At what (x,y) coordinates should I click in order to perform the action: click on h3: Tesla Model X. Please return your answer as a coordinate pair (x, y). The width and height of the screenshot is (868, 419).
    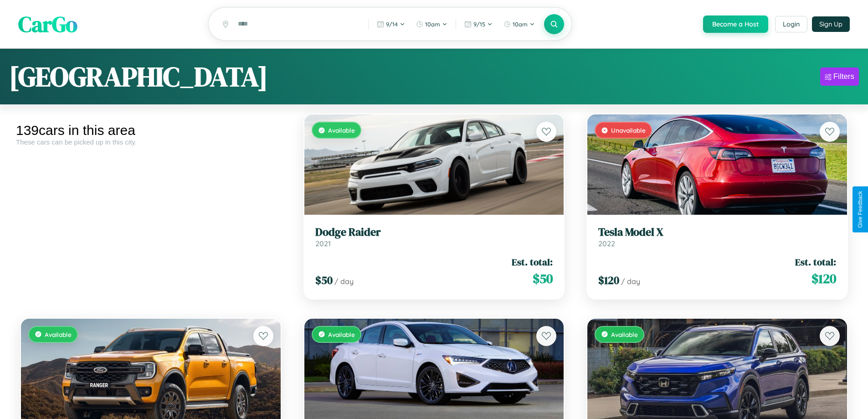
    Looking at the image, I should click on (717, 232).